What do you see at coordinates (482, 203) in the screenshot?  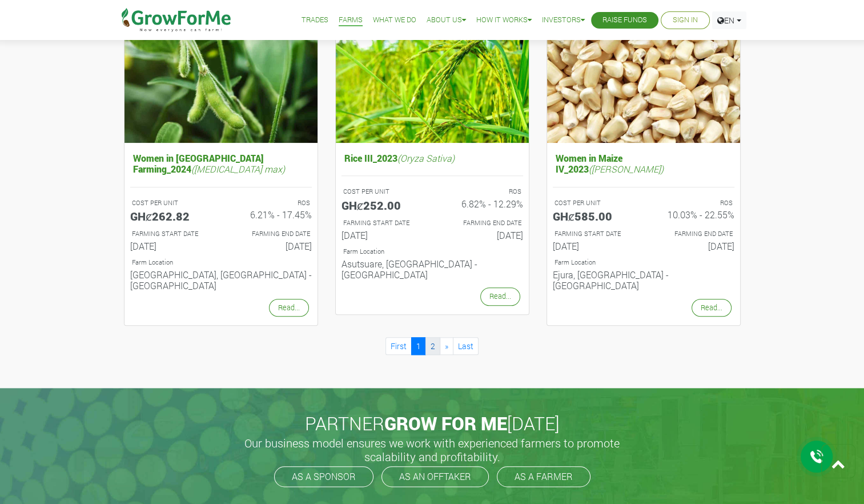 I see `h6: 6.82% - 12.29%` at bounding box center [482, 203].